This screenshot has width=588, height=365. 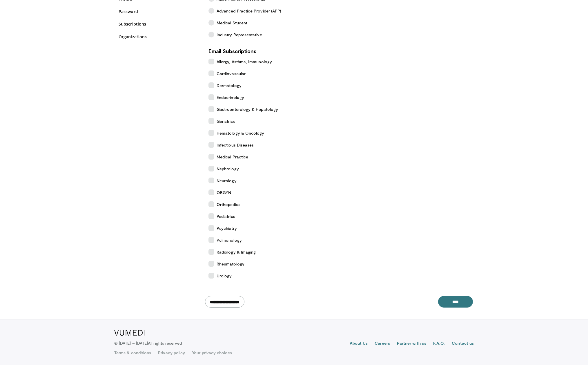 I want to click on a: Password, so click(x=159, y=11).